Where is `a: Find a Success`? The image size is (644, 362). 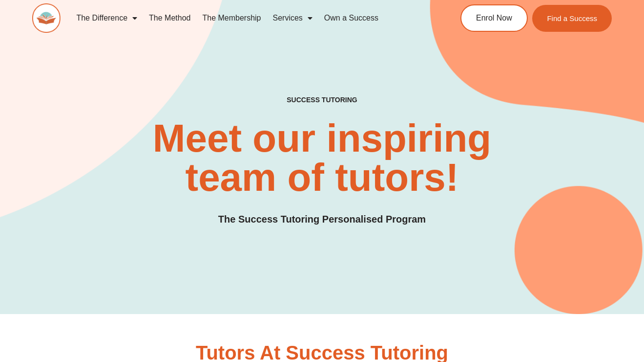
a: Find a Success is located at coordinates (572, 18).